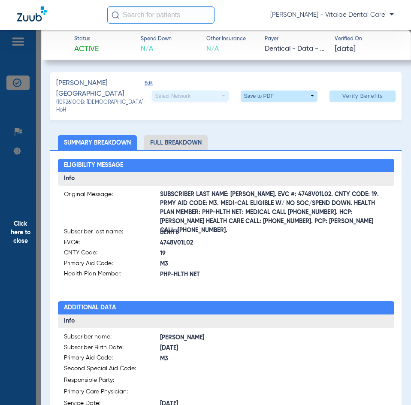 The image size is (411, 405). Describe the element at coordinates (363, 96) in the screenshot. I see `span: Verify Benefits` at that location.